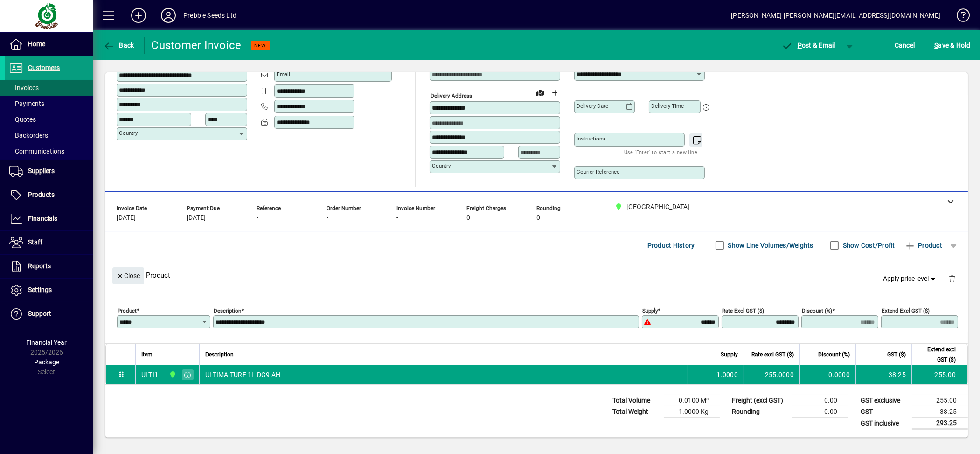 Image resolution: width=980 pixels, height=454 pixels. I want to click on mat-label: Instructions, so click(591, 138).